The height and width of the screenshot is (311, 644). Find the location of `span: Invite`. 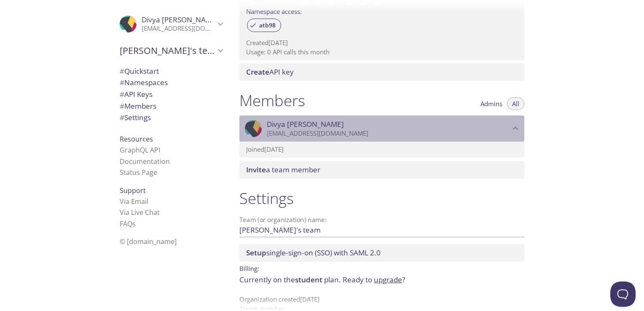

span: Invite is located at coordinates (256, 169).